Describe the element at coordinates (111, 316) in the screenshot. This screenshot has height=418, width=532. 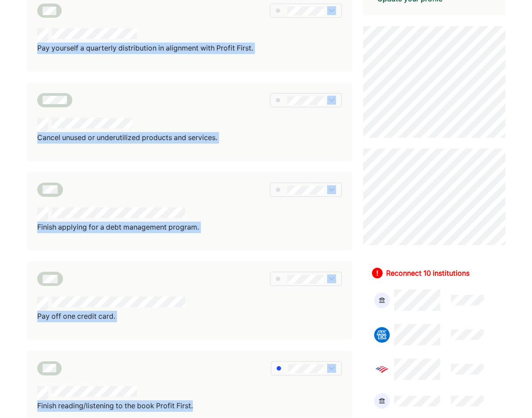
I see `p: Pay off one credit card.` at that location.